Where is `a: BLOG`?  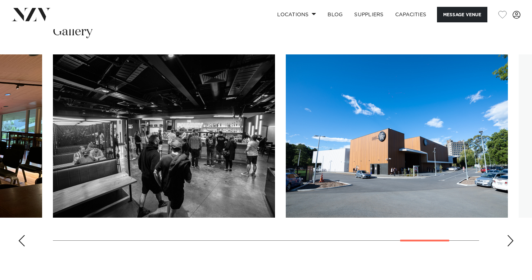
a: BLOG is located at coordinates (335, 14).